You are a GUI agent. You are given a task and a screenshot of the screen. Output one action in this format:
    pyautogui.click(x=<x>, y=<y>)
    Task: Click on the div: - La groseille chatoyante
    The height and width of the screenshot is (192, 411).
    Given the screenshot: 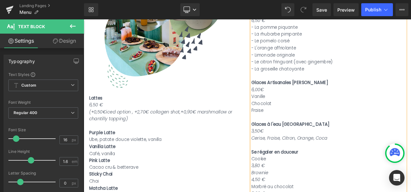 What is the action you would take?
    pyautogui.click(x=292, y=59)
    